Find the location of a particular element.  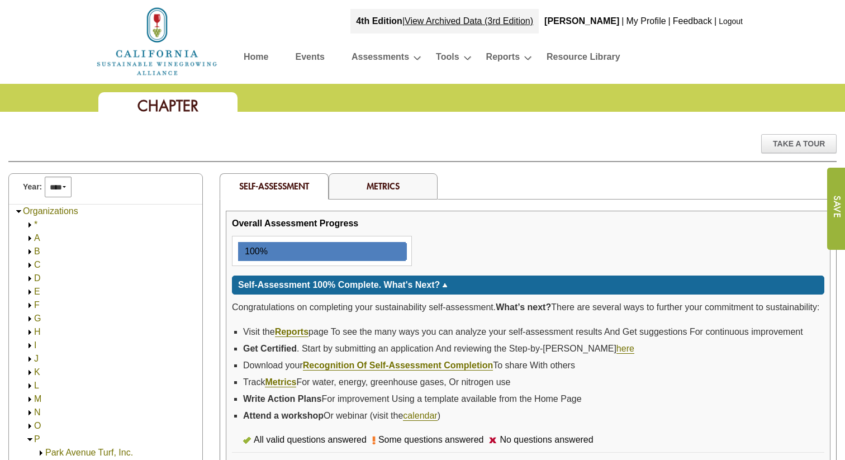

a: Organizations is located at coordinates (50, 211).